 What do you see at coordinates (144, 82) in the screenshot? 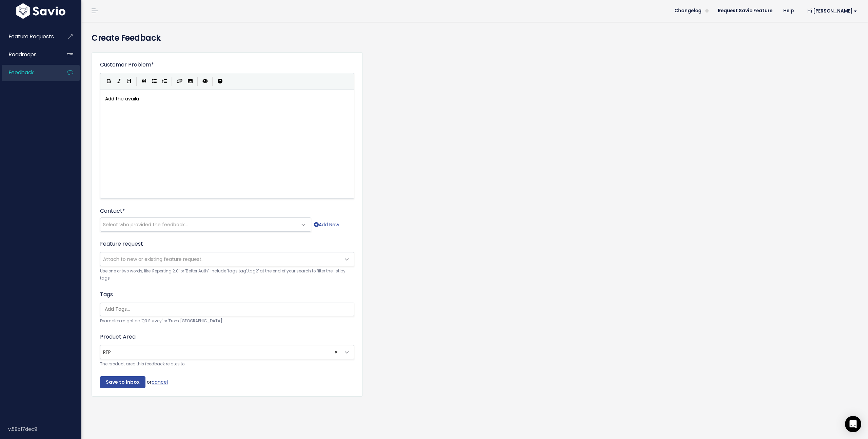
I see `button: Quote` at bounding box center [144, 82].